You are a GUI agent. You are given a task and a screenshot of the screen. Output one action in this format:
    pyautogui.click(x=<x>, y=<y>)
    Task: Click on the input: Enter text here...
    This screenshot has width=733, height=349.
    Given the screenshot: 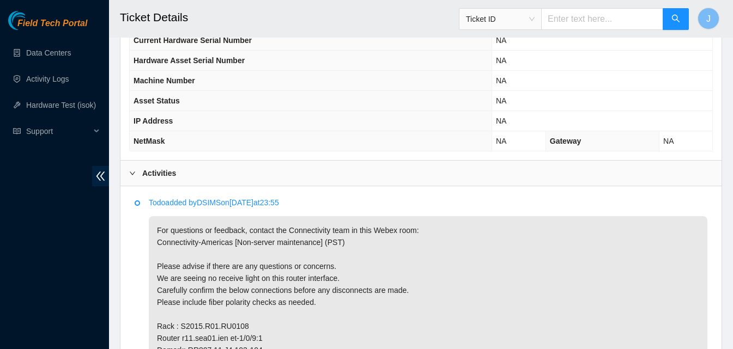 What is the action you would take?
    pyautogui.click(x=602, y=19)
    